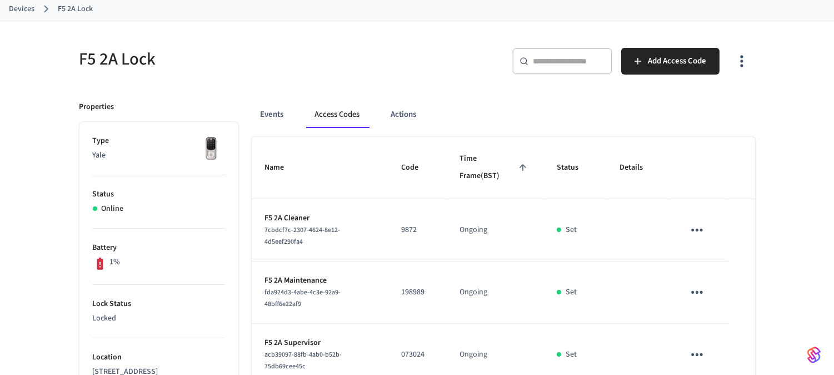 The width and height of the screenshot is (834, 375). What do you see at coordinates (677, 61) in the screenshot?
I see `span: Add Access Code` at bounding box center [677, 61].